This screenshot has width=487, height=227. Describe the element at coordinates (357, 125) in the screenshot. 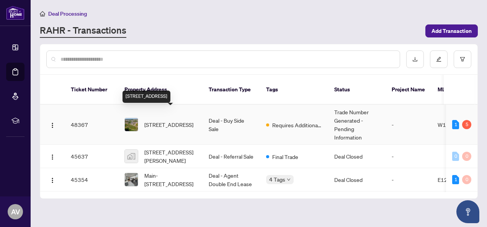

I see `td: Trade Number Generated - Pending Information` at that location.